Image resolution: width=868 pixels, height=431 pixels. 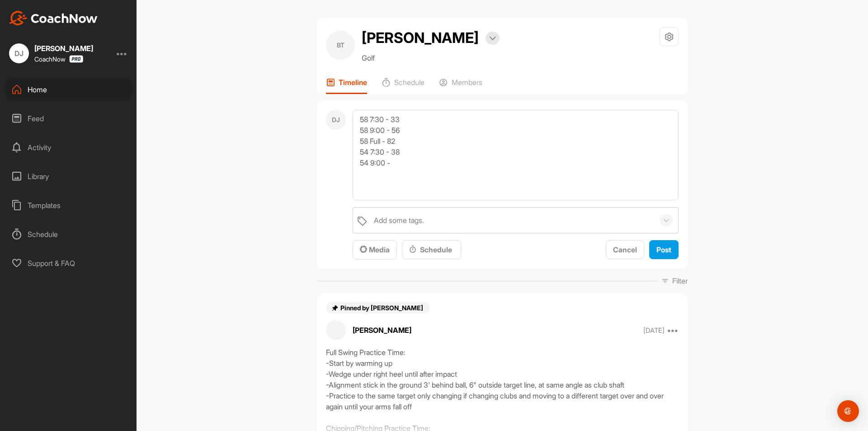 I want to click on div: BT, so click(x=341, y=45).